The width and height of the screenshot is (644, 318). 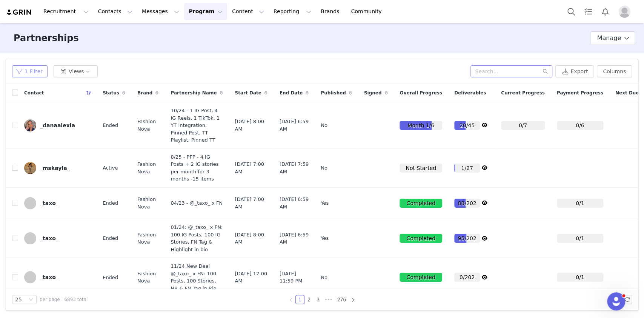 I want to click on span: Partnership Name, so click(x=193, y=93).